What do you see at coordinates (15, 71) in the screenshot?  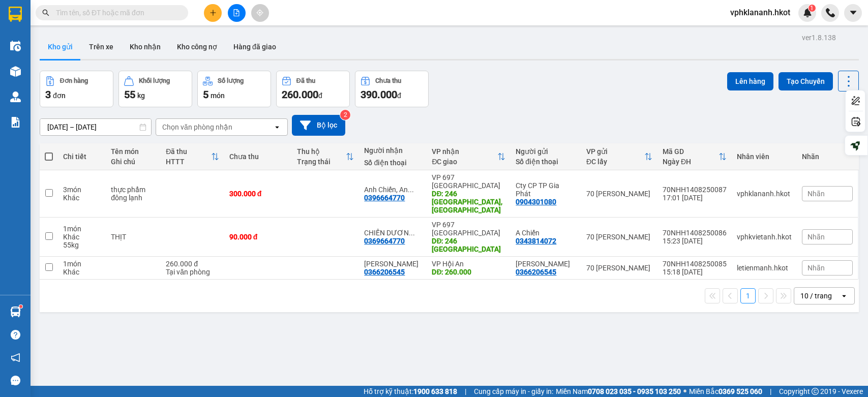 I see `img: warehouse-icon` at bounding box center [15, 71].